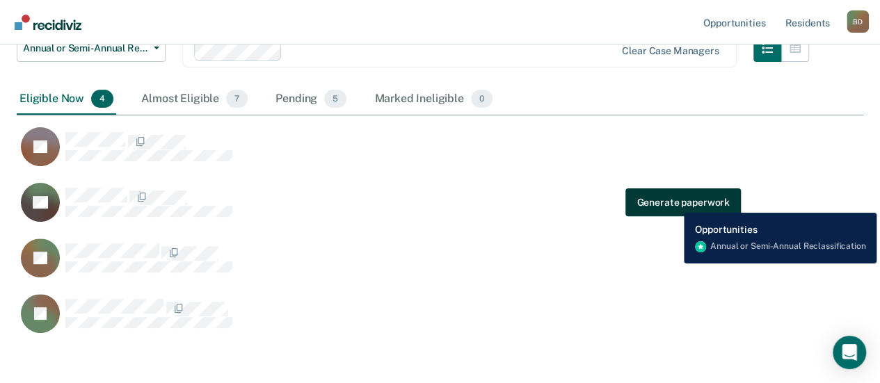 Image resolution: width=880 pixels, height=383 pixels. I want to click on a: Navigate to form link, so click(682, 202).